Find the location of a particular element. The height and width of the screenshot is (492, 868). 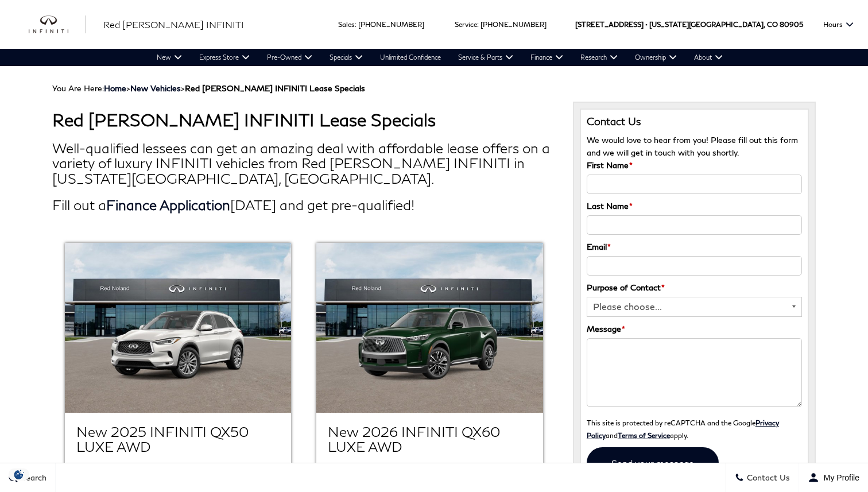

a: Service & Parts is located at coordinates (486, 57).